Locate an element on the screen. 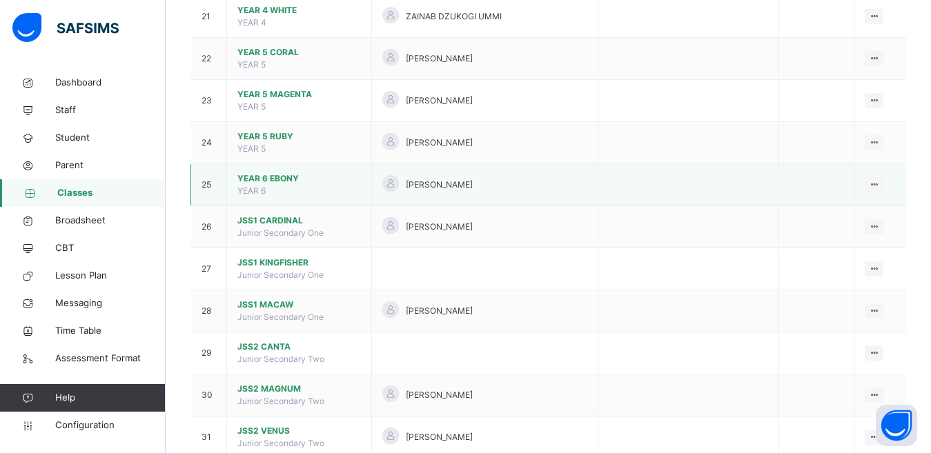  td: 29 is located at coordinates (209, 353).